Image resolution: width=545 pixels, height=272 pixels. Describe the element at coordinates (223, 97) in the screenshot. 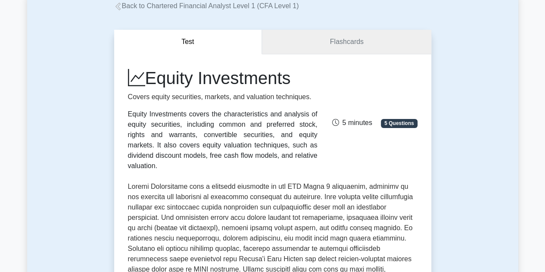

I see `p: Covers equity securities, markets, and valuation techniques.` at that location.